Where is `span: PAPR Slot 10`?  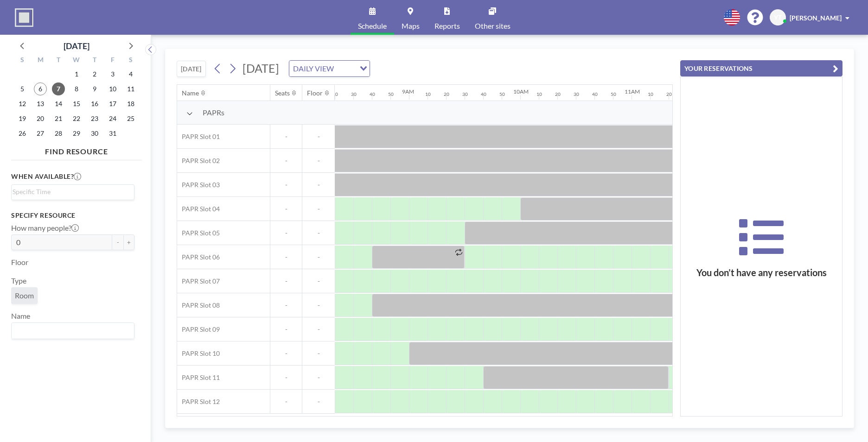
span: PAPR Slot 10 is located at coordinates (198, 353).